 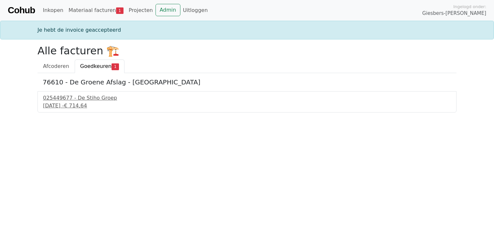 What do you see at coordinates (195, 10) in the screenshot?
I see `a: Uitloggen` at bounding box center [195, 10].